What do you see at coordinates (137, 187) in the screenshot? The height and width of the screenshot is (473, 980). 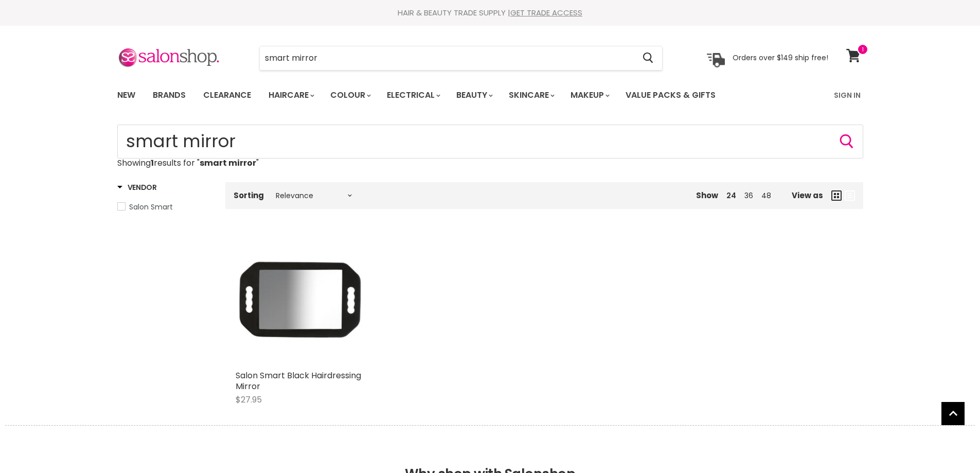 I see `span: Vendor` at bounding box center [137, 187].